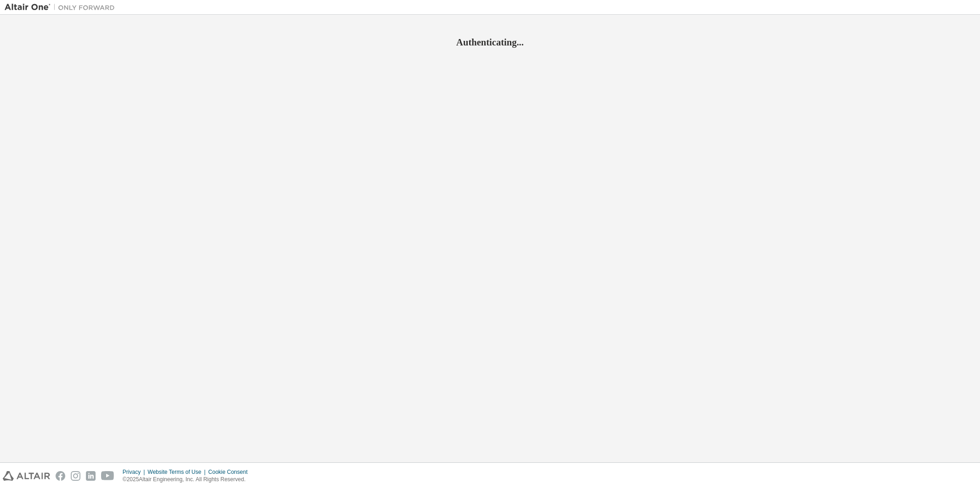 The height and width of the screenshot is (489, 980). I want to click on img: Altair One, so click(62, 7).